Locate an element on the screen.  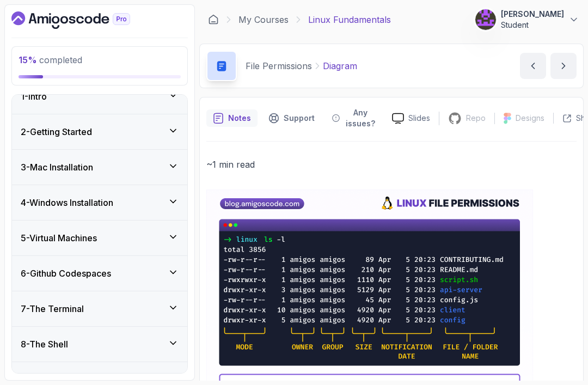
h3: 1 - Intro is located at coordinates (34, 96).